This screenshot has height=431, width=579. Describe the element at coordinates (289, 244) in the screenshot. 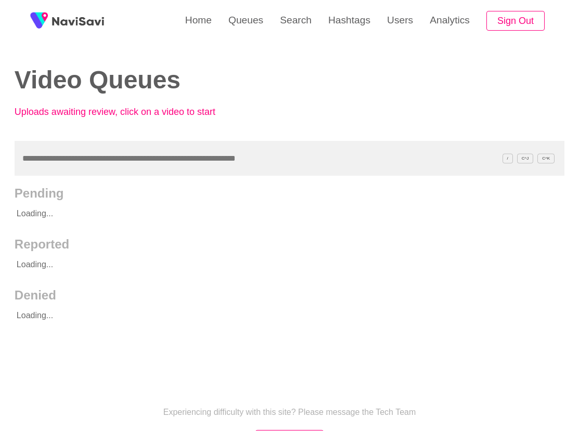

I see `h2: Reported` at that location.